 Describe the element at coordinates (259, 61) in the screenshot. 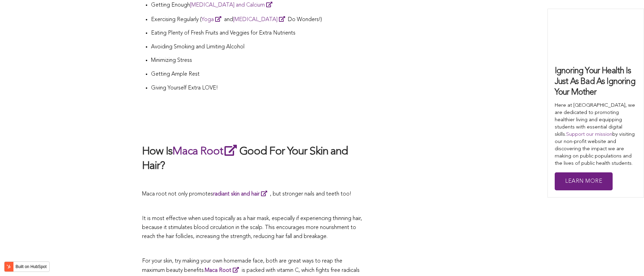

I see `p: Minimizing Stress` at that location.